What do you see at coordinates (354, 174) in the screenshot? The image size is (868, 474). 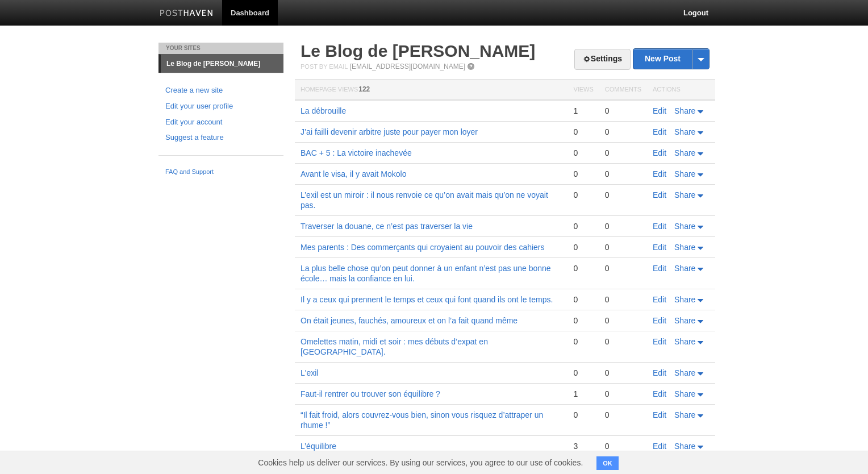 I see `a: Avant le visa, il y avait Mokolo` at bounding box center [354, 174].